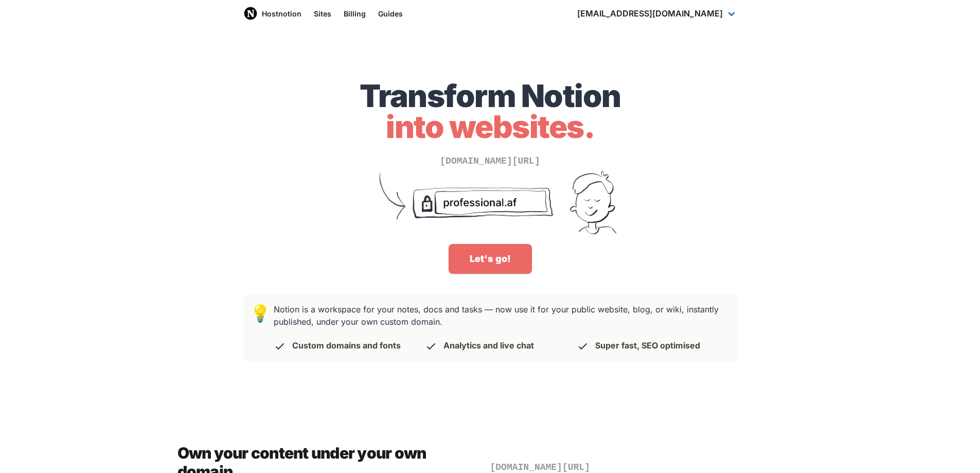 This screenshot has width=980, height=473. Describe the element at coordinates (346, 345) in the screenshot. I see `p: Custom domains and fonts` at that location.